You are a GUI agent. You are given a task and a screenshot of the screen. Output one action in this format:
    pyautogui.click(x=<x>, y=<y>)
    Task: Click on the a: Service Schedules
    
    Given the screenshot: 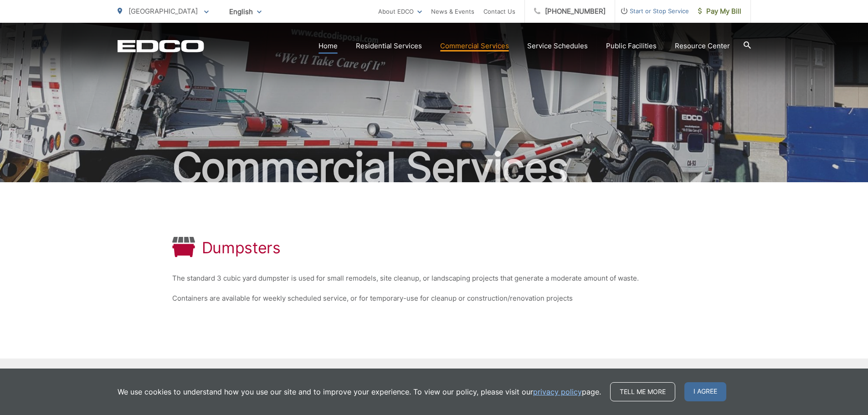 What is the action you would take?
    pyautogui.click(x=557, y=46)
    